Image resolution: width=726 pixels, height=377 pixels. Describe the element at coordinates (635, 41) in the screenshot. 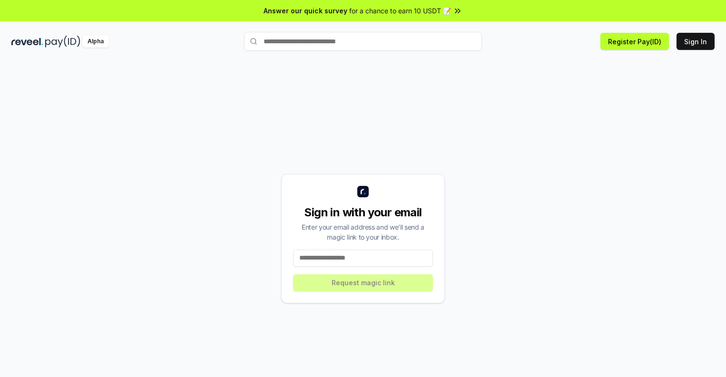

I see `button: Register Pay(ID)` at that location.